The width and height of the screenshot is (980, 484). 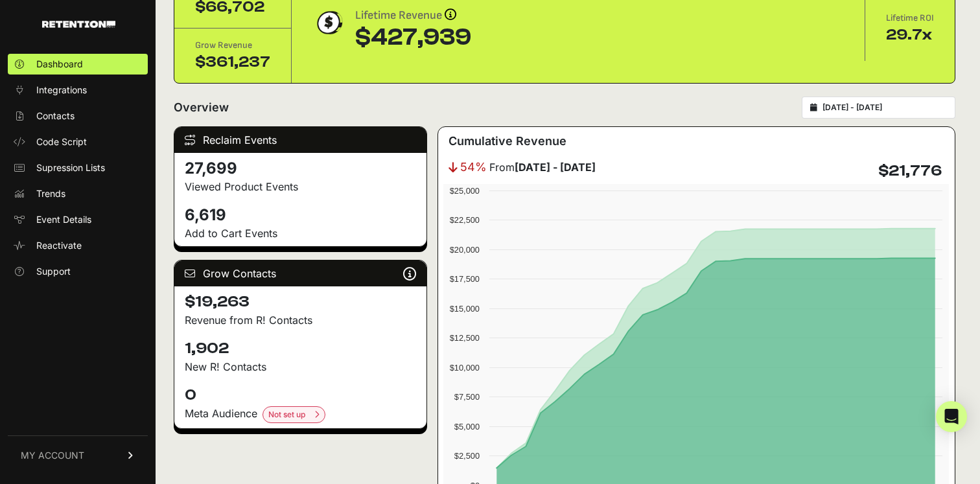 What do you see at coordinates (78, 90) in the screenshot?
I see `a: Integrations` at bounding box center [78, 90].